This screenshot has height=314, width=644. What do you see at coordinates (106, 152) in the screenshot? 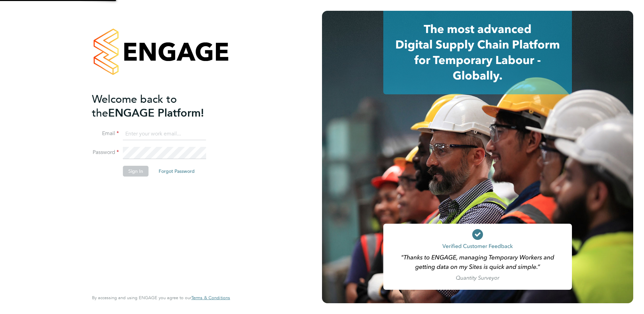
I see `label: Password` at bounding box center [106, 152].